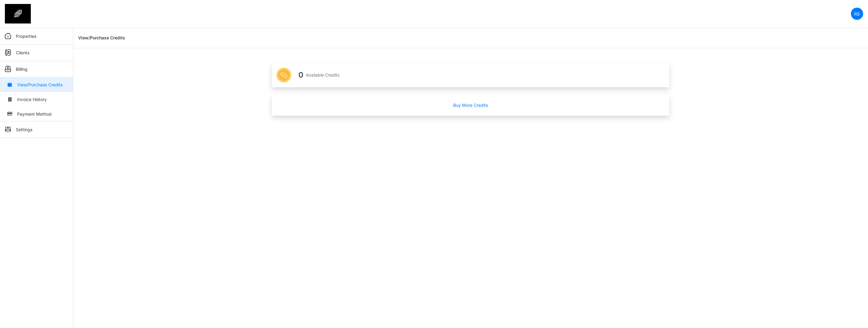 This screenshot has width=868, height=328. I want to click on p: Settings, so click(24, 130).